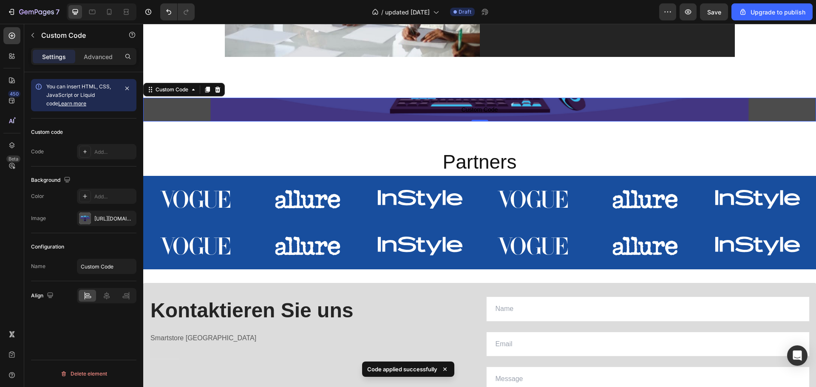 This screenshot has height=387, width=816. What do you see at coordinates (37, 152) in the screenshot?
I see `div: Code` at bounding box center [37, 152].